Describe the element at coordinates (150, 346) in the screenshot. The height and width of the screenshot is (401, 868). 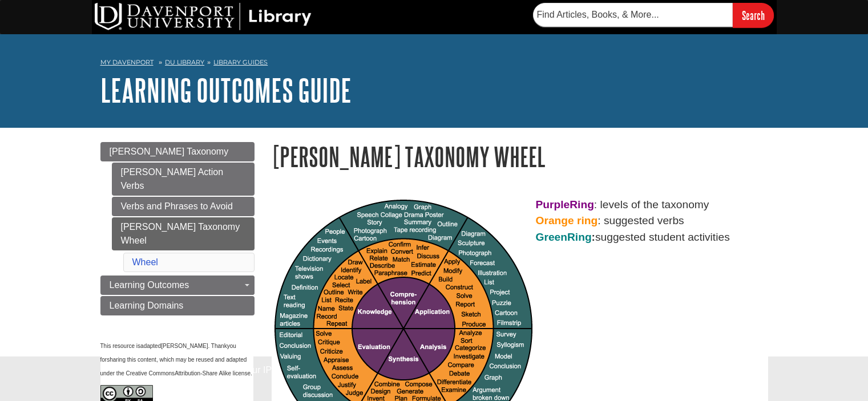
I see `span: adapted` at that location.